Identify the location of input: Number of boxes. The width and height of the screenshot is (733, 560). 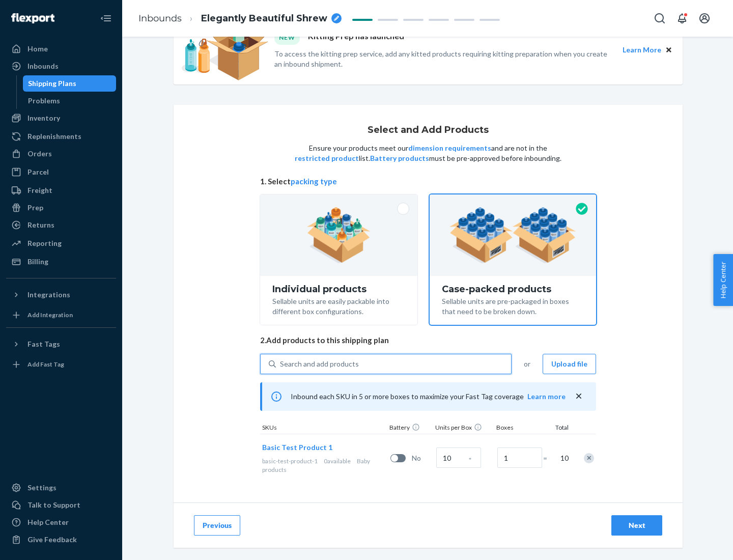
(520, 458).